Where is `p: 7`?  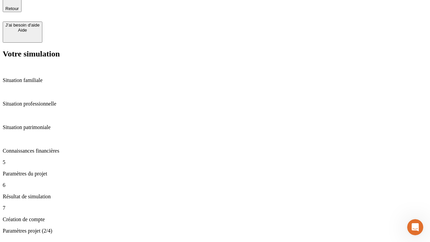 p: 7 is located at coordinates (215, 208).